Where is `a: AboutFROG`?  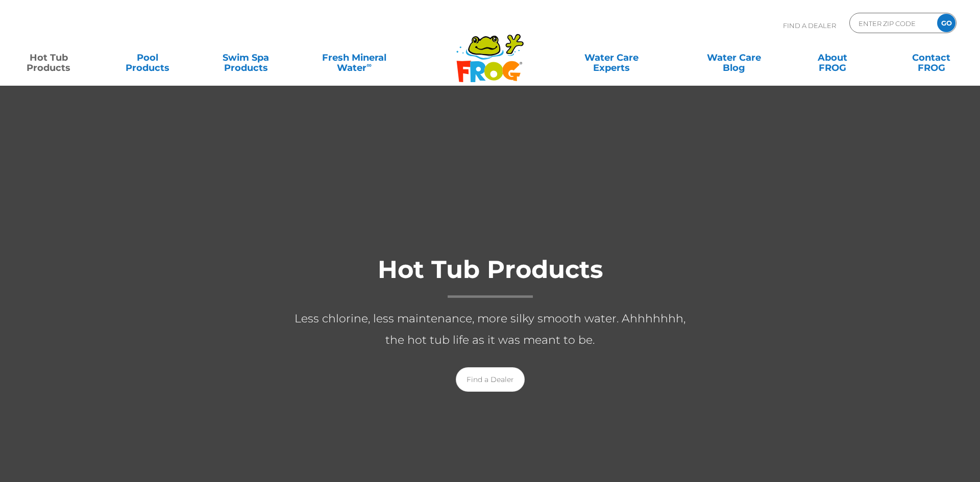
a: AboutFROG is located at coordinates (833, 58).